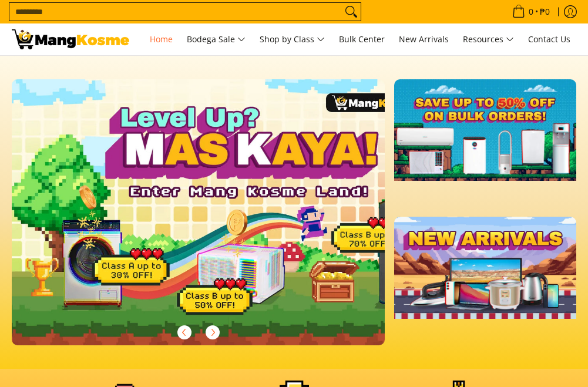  Describe the element at coordinates (423, 39) in the screenshot. I see `a: New Arrivals` at that location.